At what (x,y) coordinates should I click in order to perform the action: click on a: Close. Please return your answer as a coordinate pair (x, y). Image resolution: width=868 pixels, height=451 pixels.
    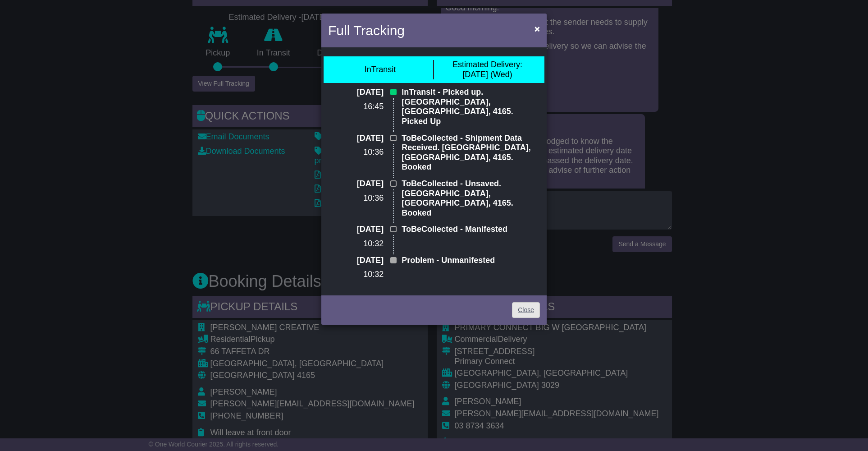
    Looking at the image, I should click on (526, 310).